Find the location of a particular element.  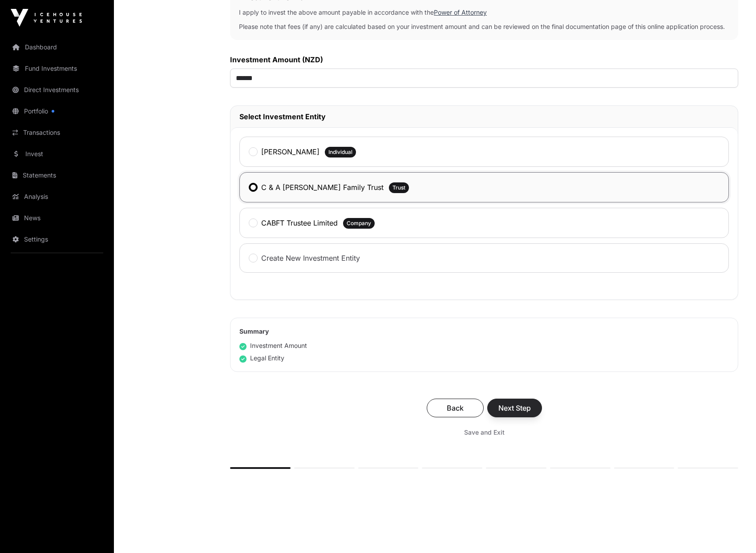

p: Please note that fees (if any) are calculated based on your investment amount and can be reviewed... is located at coordinates (484, 27).